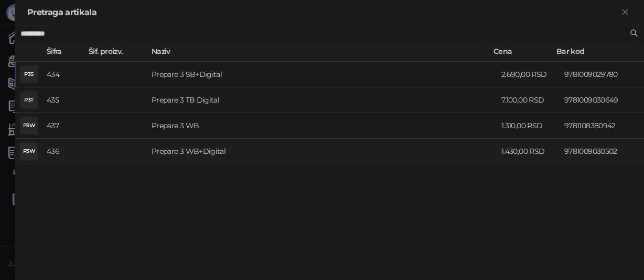  What do you see at coordinates (594, 51) in the screenshot?
I see `th: Bar kod` at bounding box center [594, 51].